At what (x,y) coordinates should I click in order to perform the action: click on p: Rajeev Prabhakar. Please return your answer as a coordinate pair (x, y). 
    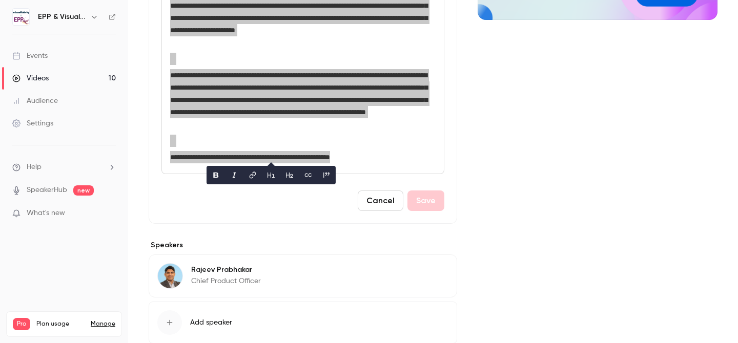
    Looking at the image, I should click on (226, 270).